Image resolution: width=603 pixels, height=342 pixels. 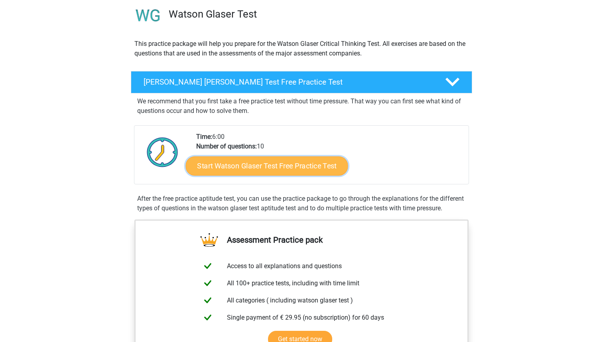 What do you see at coordinates (329, 158) in the screenshot?
I see `div: 6:00 10` at bounding box center [329, 158].